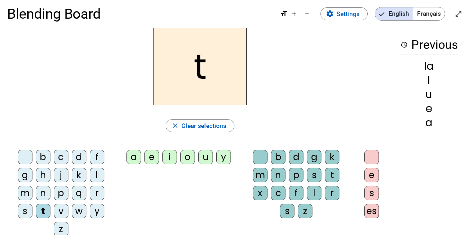  Describe the element at coordinates (307, 14) in the screenshot. I see `mat-icon: remove` at that location.